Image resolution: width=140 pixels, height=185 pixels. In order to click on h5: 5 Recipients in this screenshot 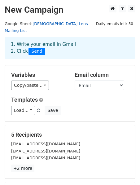, I will do `click(70, 135)`.